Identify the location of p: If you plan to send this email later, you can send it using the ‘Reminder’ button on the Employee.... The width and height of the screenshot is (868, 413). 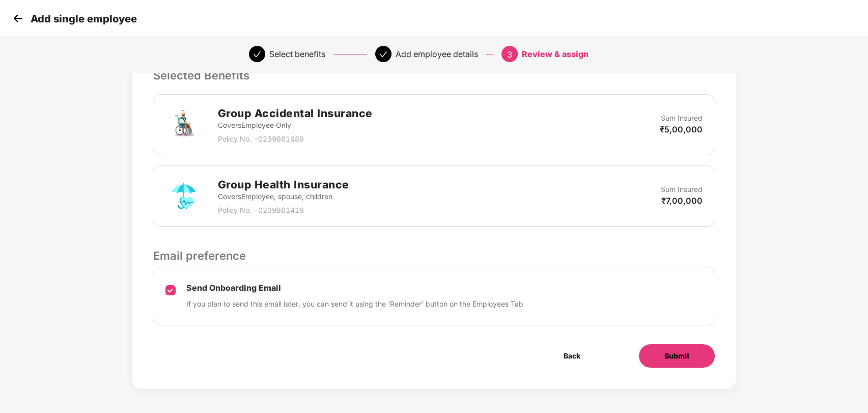
(355, 304).